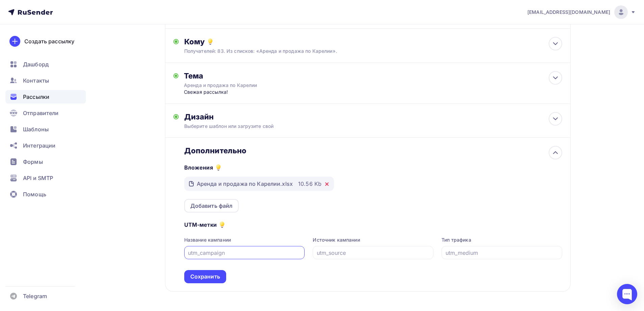 This screenshot has height=311, width=644. Describe the element at coordinates (310, 184) in the screenshot. I see `div: 10.56 Kb` at that location.